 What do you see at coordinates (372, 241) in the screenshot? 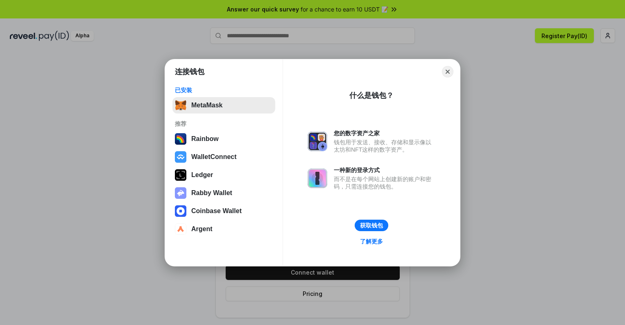
I see `div: 了解更多` at bounding box center [372, 241].